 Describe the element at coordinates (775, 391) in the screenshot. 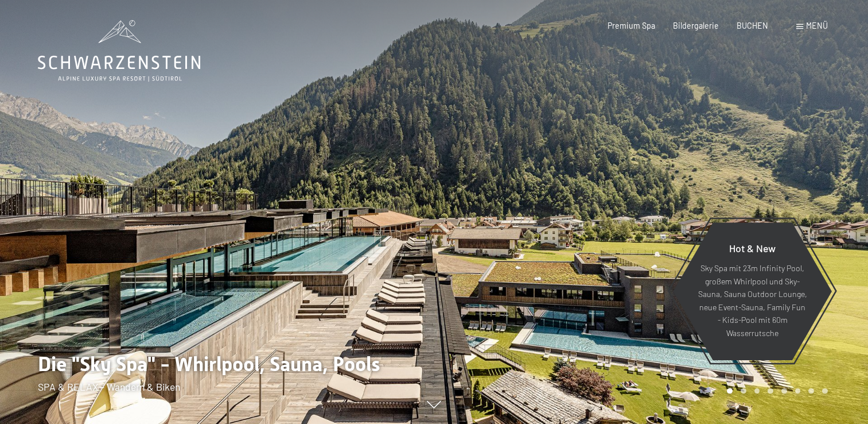

I see `div: Carousel Pagination` at that location.